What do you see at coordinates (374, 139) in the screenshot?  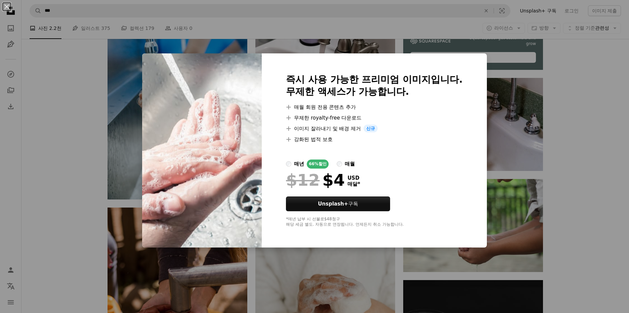 I see `li: 강화된 법적 보호` at bounding box center [374, 139].